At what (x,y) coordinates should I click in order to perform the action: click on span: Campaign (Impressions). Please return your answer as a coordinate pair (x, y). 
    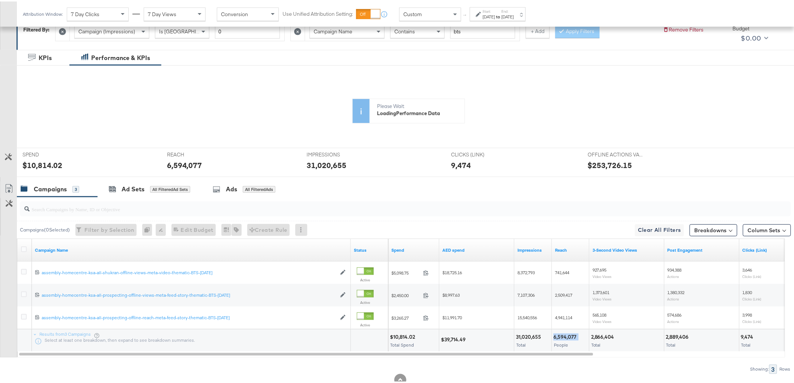
    Looking at the image, I should click on (107, 30).